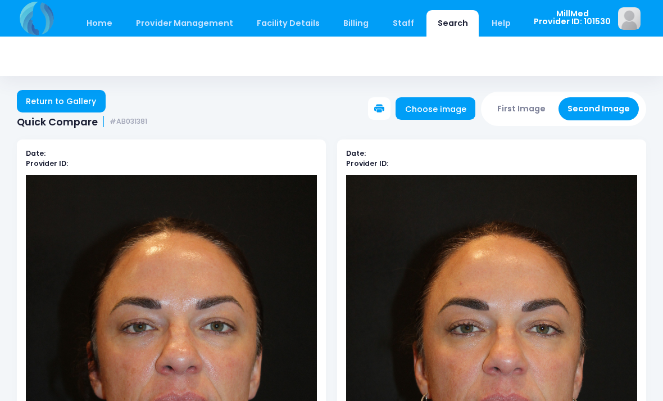 Image resolution: width=663 pixels, height=401 pixels. I want to click on span: MillMed Provider ID: 101530, so click(572, 17).